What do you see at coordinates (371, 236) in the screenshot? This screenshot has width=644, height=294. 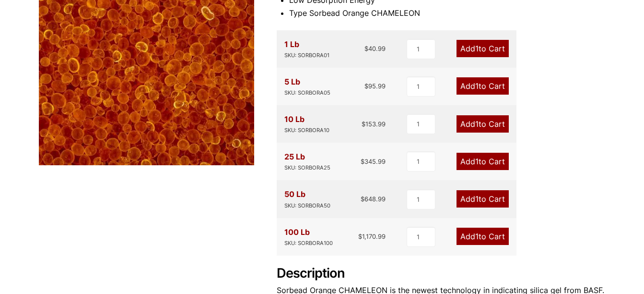 I see `bdi: 1,170.99` at bounding box center [371, 236].